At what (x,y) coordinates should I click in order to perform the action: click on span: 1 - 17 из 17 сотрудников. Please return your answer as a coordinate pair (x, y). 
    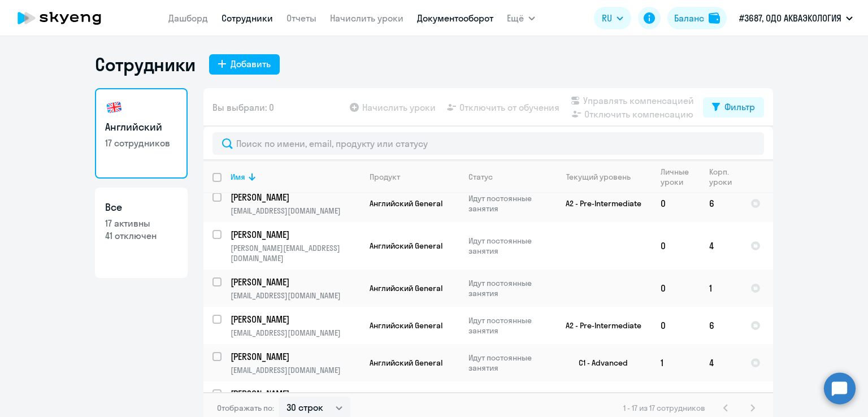
    Looking at the image, I should click on (664, 408).